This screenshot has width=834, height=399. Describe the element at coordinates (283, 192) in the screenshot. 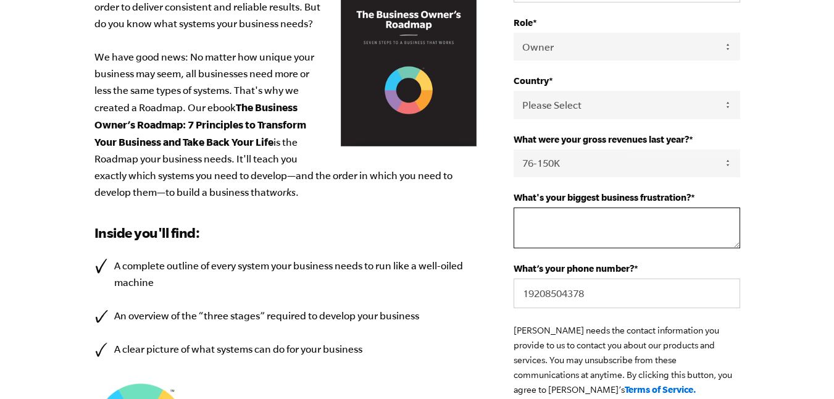

I see `em: works` at that location.